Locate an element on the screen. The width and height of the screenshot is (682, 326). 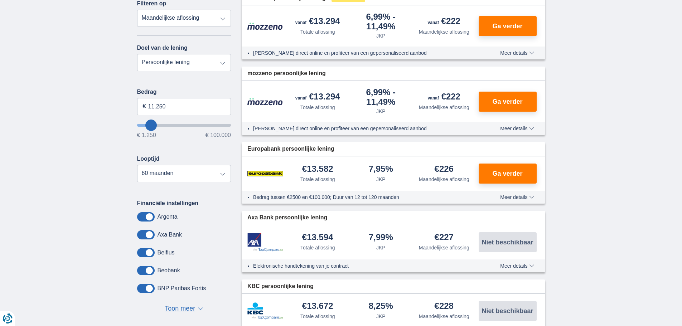
span: mozzeno persoonlijke lening is located at coordinates (287, 73).